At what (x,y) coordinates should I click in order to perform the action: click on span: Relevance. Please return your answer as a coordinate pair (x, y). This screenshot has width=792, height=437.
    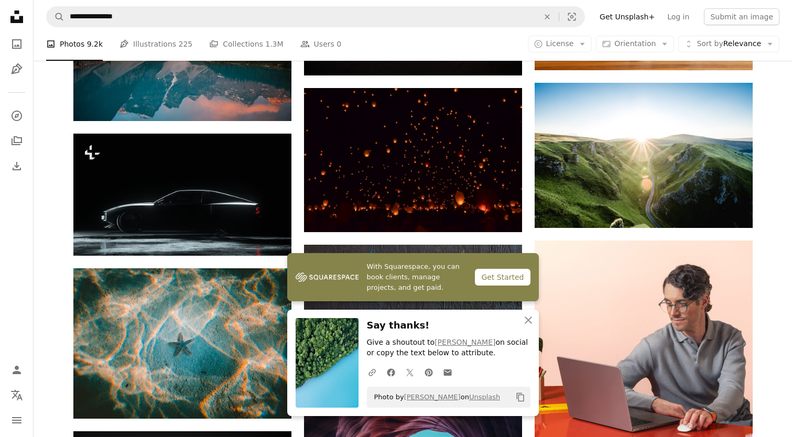
    Looking at the image, I should click on (729, 44).